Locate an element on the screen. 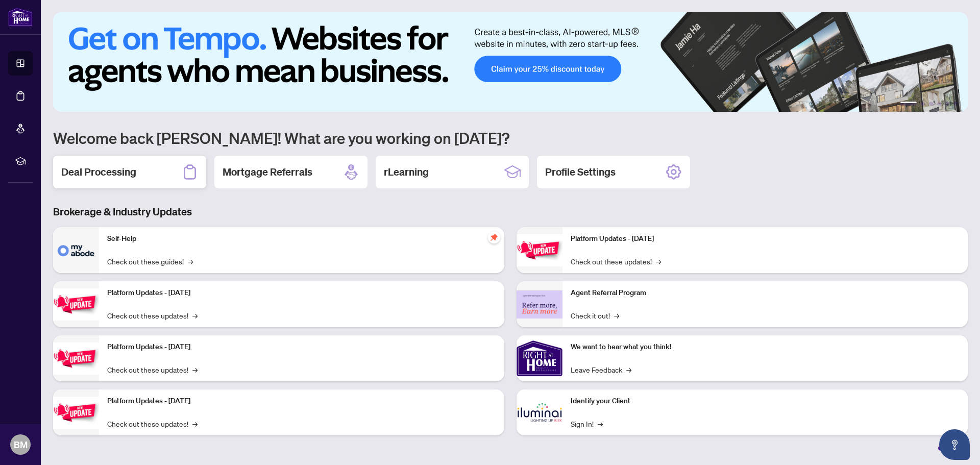 The image size is (980, 465). h2: Deal Processing is located at coordinates (98, 172).